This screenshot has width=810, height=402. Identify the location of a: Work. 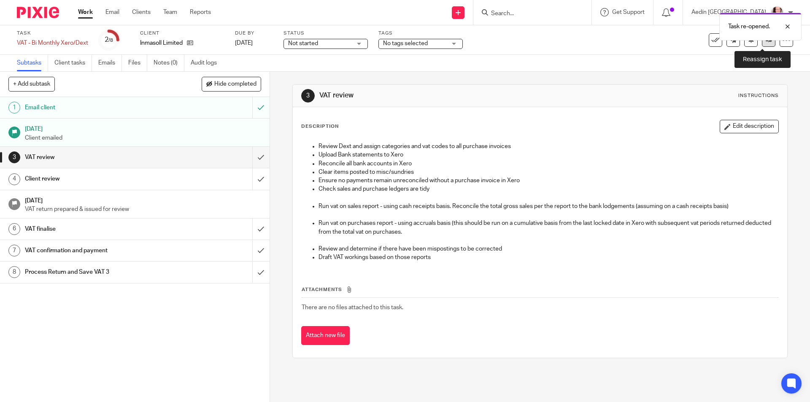
(85, 12).